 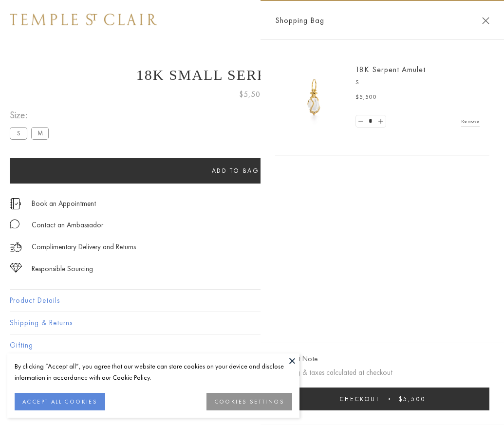 I want to click on img: Temple St. Clair, so click(x=84, y=19).